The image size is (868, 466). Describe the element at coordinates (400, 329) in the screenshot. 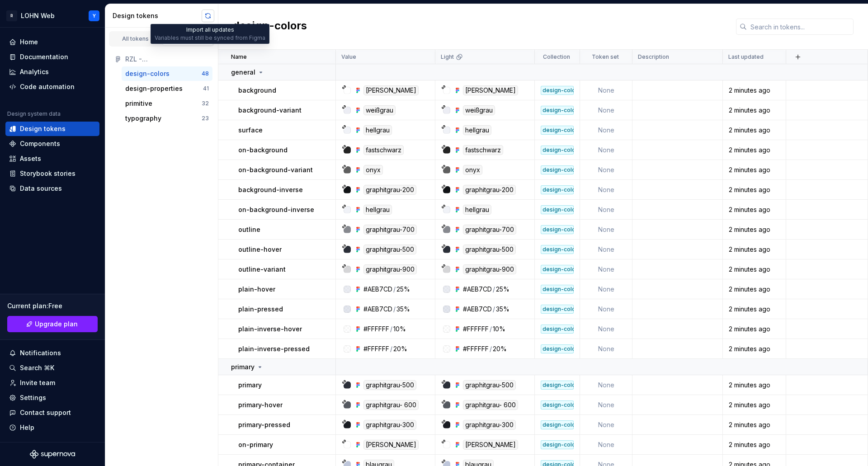

I see `div: 10%` at that location.